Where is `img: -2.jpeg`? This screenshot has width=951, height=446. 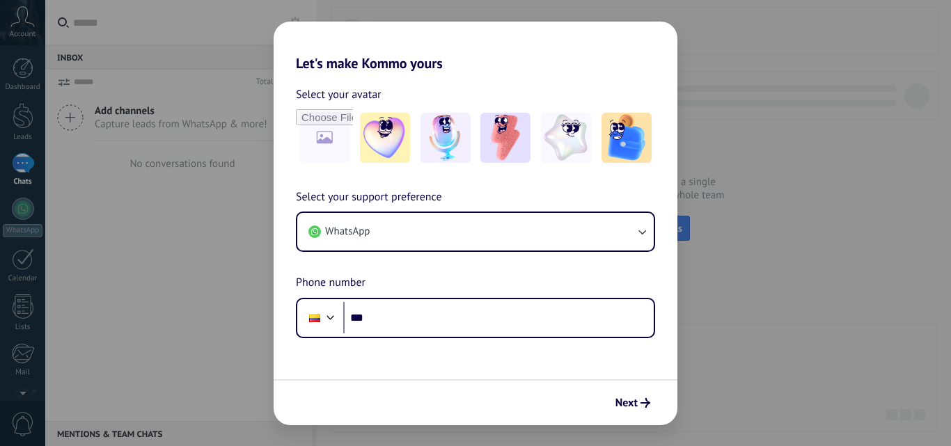 img: -2.jpeg is located at coordinates (445, 138).